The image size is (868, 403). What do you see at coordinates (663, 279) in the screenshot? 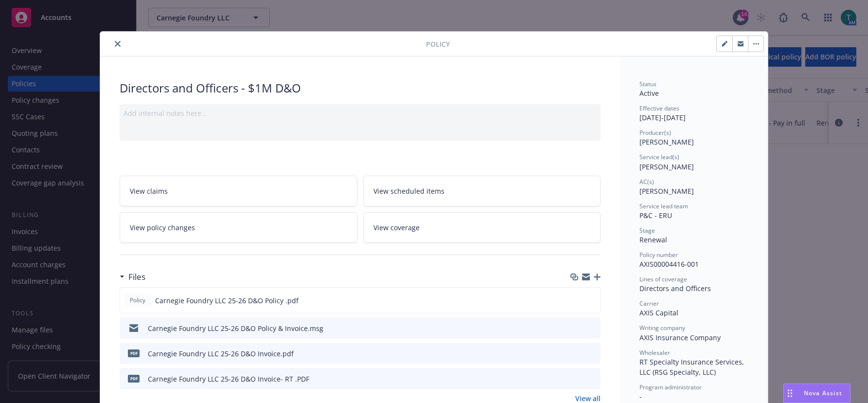
I see `span: Lines of coverage` at bounding box center [663, 279].